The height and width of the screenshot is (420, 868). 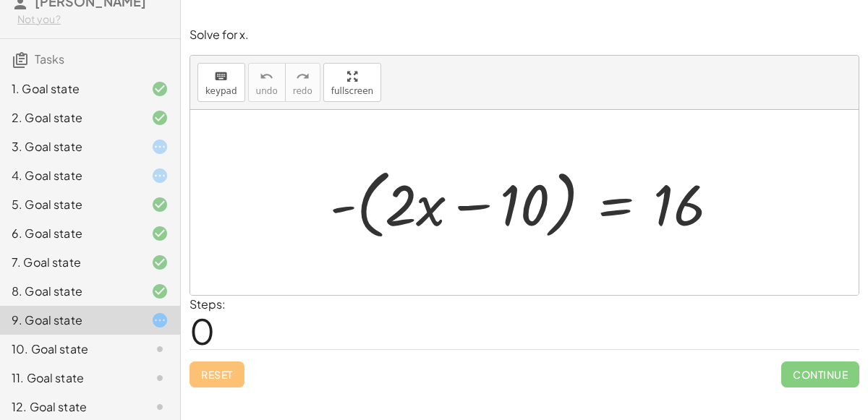 What do you see at coordinates (222, 82) in the screenshot?
I see `button: keyboardkeypad` at bounding box center [222, 82].